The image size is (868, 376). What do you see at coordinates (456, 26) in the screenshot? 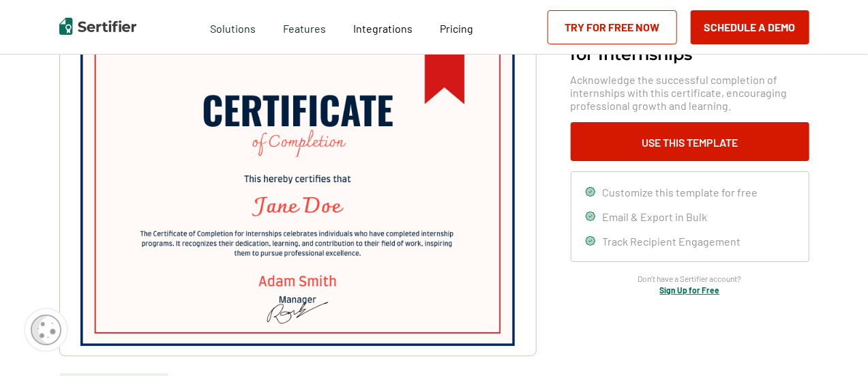
I see `a: Pricing` at bounding box center [456, 26].